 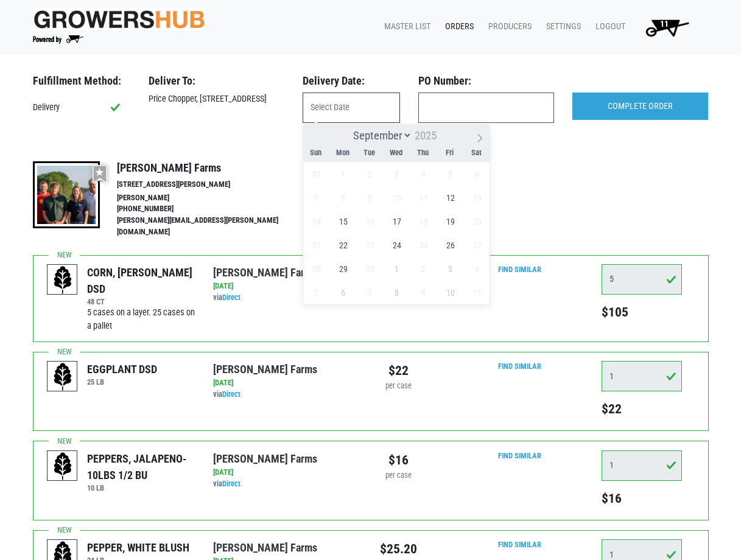 What do you see at coordinates (667, 27) in the screenshot?
I see `img: Cart` at bounding box center [667, 27].